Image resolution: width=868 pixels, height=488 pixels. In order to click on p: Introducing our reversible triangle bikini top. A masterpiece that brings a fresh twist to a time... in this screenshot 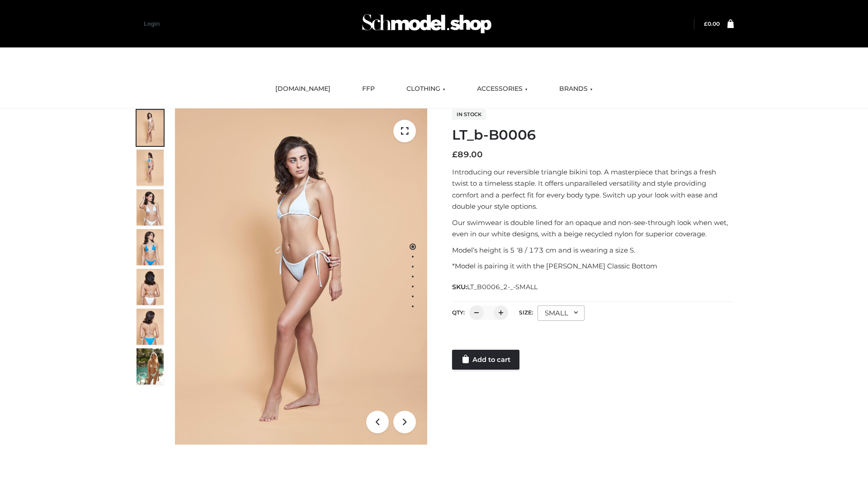, I will do `click(593, 189)`.